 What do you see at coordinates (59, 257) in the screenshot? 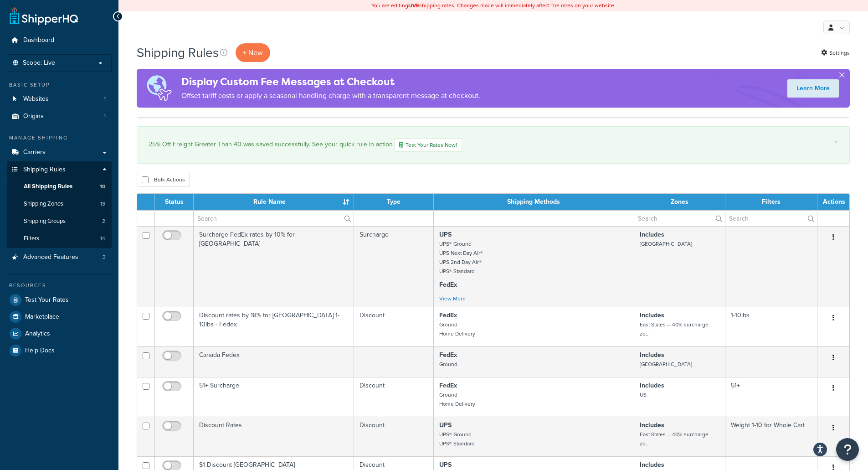
I see `li: Advanced Features` at bounding box center [59, 257].